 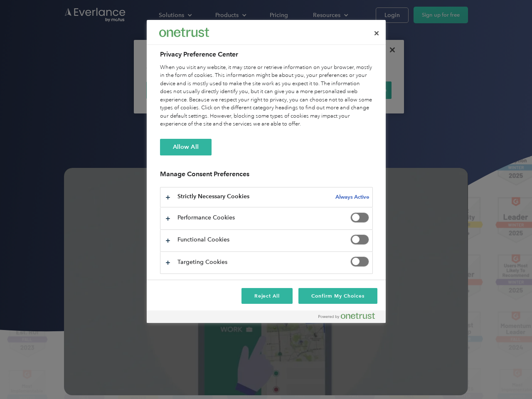 What do you see at coordinates (267, 296) in the screenshot?
I see `button: Reject All` at bounding box center [267, 296].